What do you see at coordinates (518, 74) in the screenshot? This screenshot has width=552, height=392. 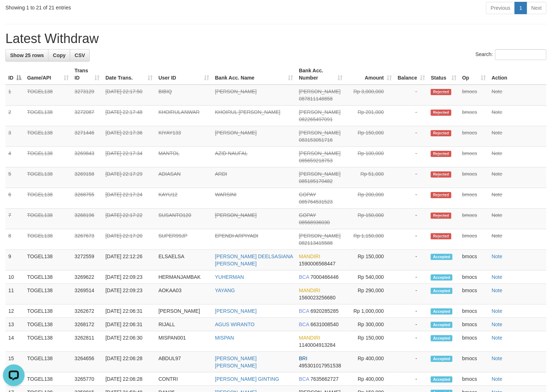 I see `th: Action` at bounding box center [518, 74].